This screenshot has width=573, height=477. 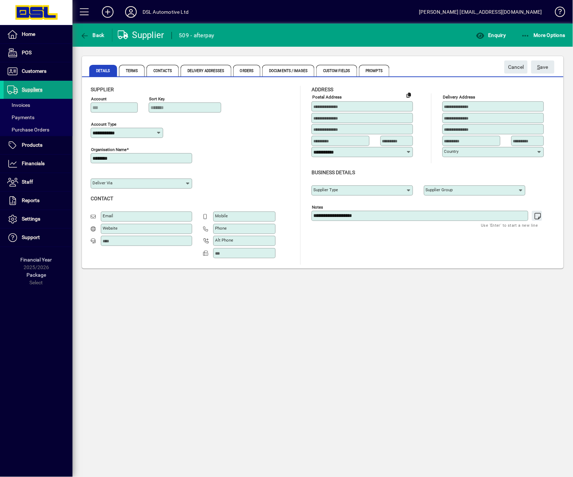 I want to click on app-page-header-button: Back, so click(x=92, y=35).